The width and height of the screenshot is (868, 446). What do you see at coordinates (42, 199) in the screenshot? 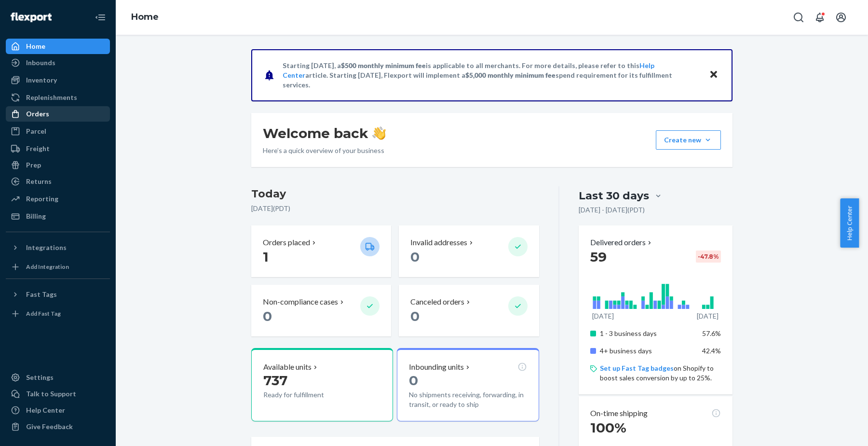
I see `div: Reporting` at bounding box center [42, 199].